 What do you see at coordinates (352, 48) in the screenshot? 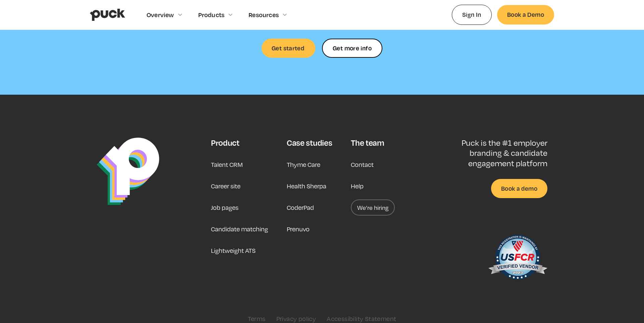
I see `a: Get more info` at bounding box center [352, 48].